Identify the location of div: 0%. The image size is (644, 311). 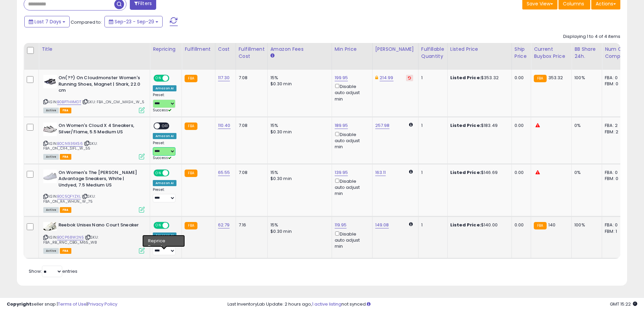
(585, 173).